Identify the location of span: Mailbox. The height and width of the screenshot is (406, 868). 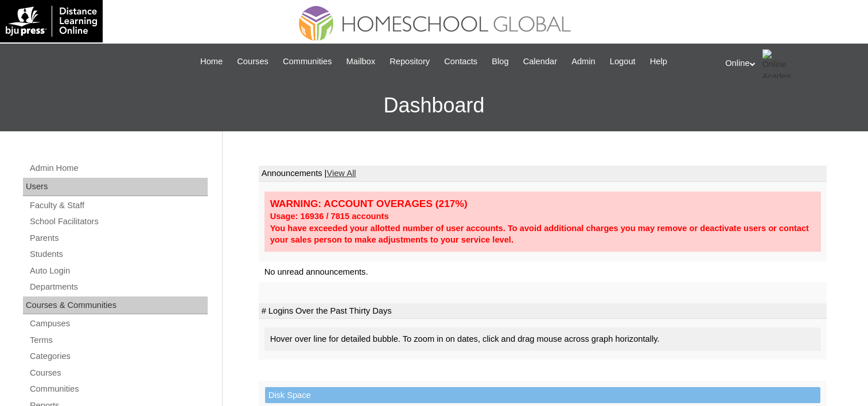
(361, 61).